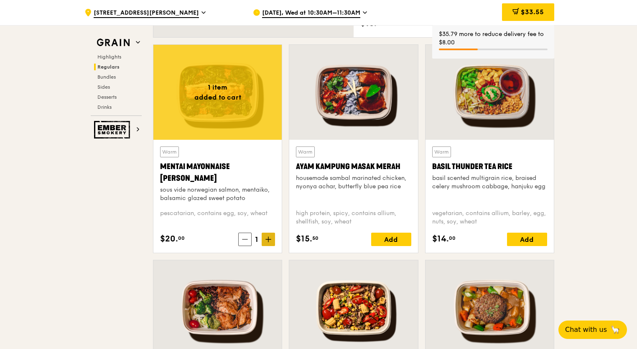 The width and height of the screenshot is (637, 349). I want to click on div: sous vide norwegian salmon, mentaiko, balsamic glazed sweet potato, so click(217, 194).